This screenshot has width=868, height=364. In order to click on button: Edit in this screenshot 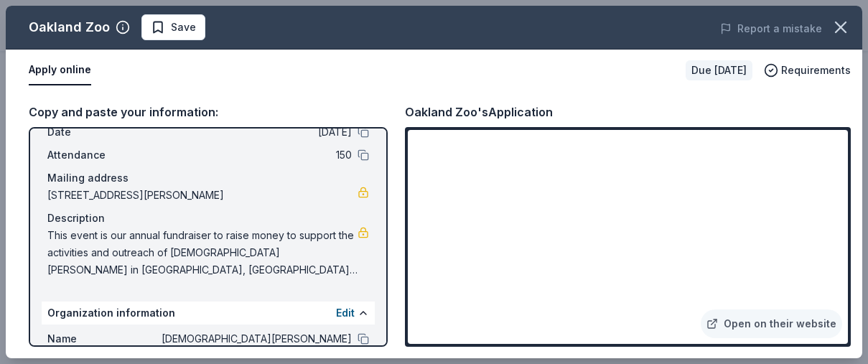, I will do `click(345, 313)`.